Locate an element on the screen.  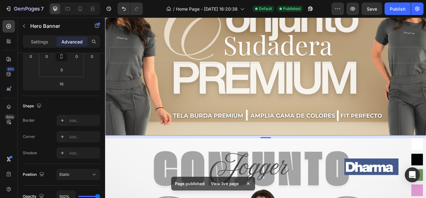
button: Publish is located at coordinates (398, 9).